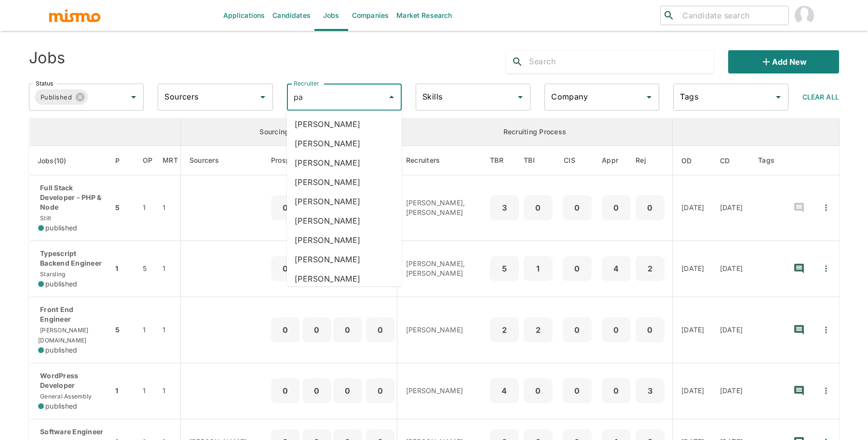  Describe the element at coordinates (147, 160) in the screenshot. I see `th: Open Positions` at that location.